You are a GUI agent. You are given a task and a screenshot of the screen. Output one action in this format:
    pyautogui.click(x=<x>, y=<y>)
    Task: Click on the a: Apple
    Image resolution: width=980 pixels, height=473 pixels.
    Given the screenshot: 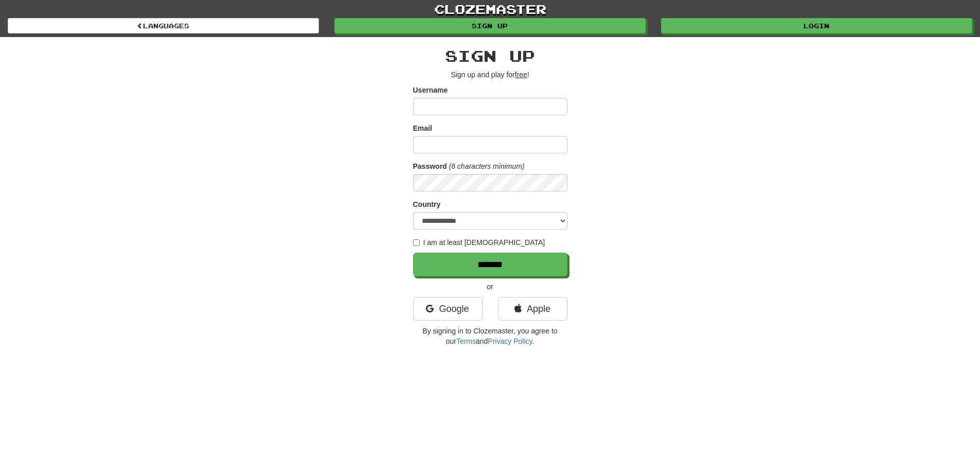 What is the action you would take?
    pyautogui.click(x=532, y=309)
    